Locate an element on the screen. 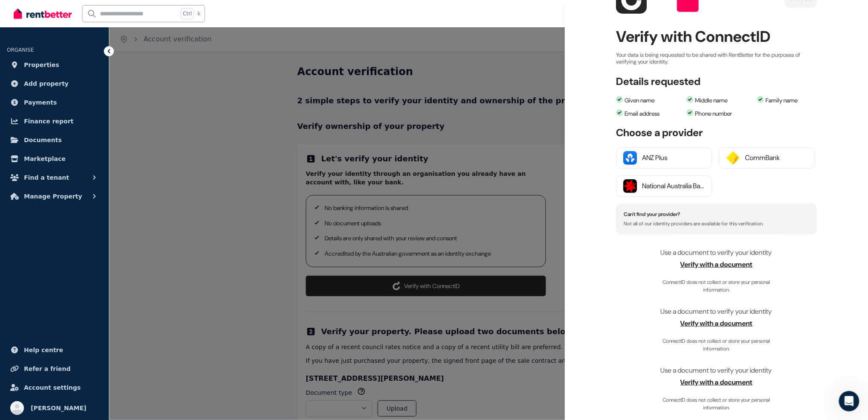 The width and height of the screenshot is (868, 420). img: Rochelle avatar is located at coordinates (14, 42).